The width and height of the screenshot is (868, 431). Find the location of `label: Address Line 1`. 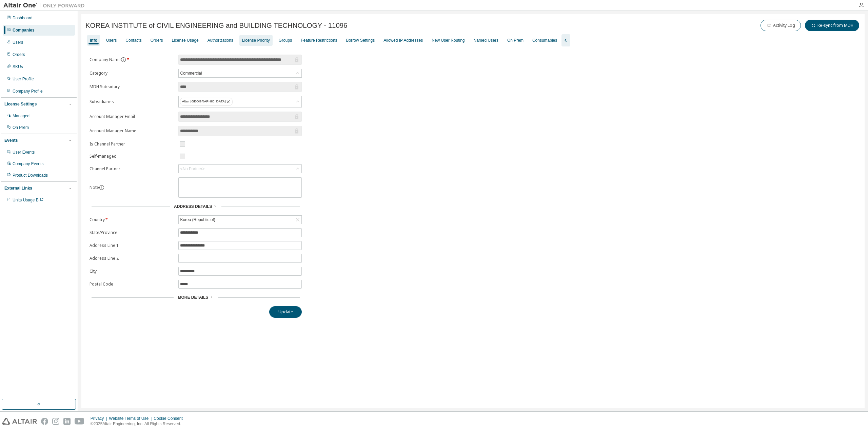

label: Address Line 1 is located at coordinates (132, 245).